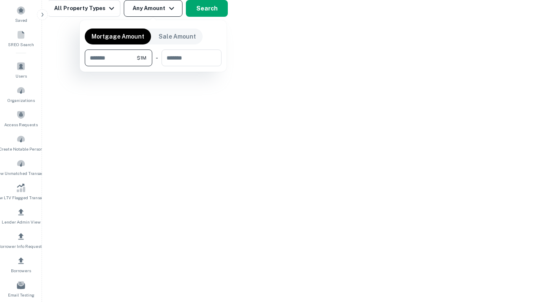 This screenshot has height=302, width=537. I want to click on p: Mortgage Amount, so click(118, 36).